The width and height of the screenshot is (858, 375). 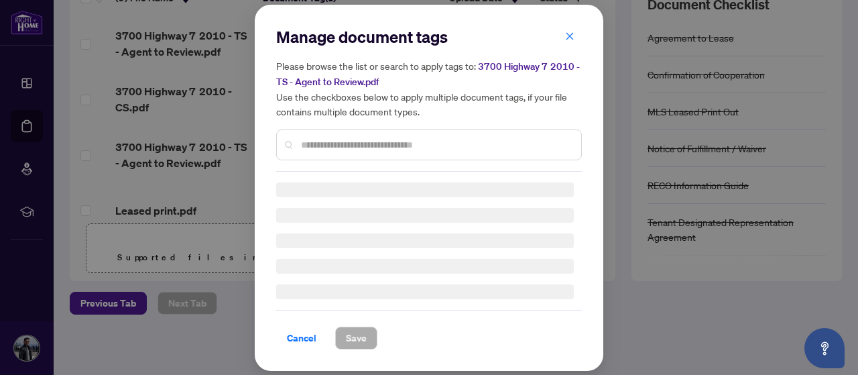 What do you see at coordinates (570, 36) in the screenshot?
I see `span: close` at bounding box center [570, 36].